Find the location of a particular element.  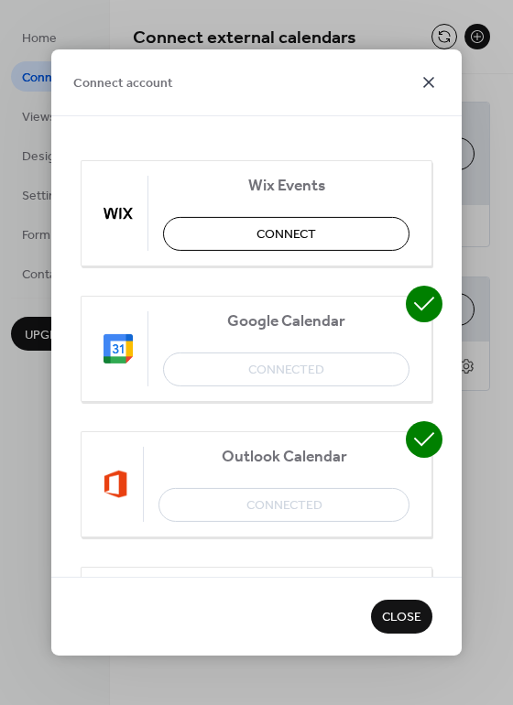

img: google is located at coordinates (118, 349).